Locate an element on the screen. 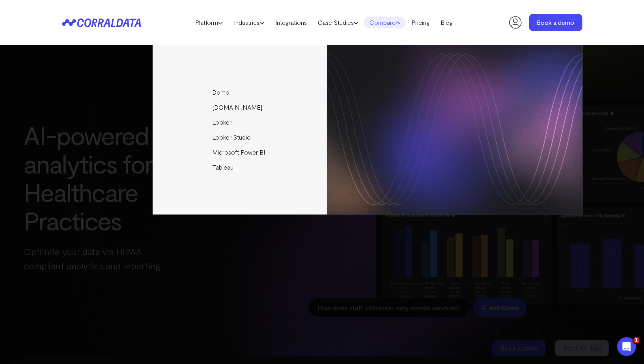  a: Domo is located at coordinates (240, 93).